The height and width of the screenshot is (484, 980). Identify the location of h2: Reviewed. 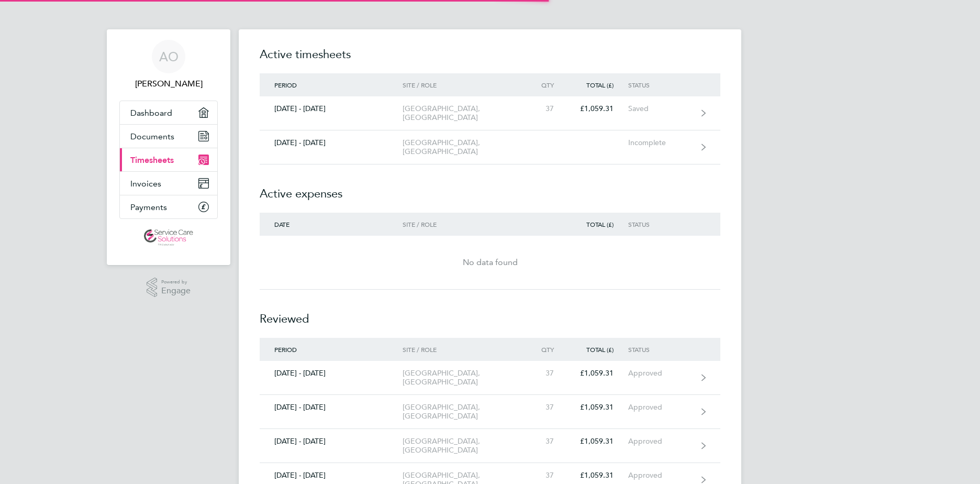
(490, 313).